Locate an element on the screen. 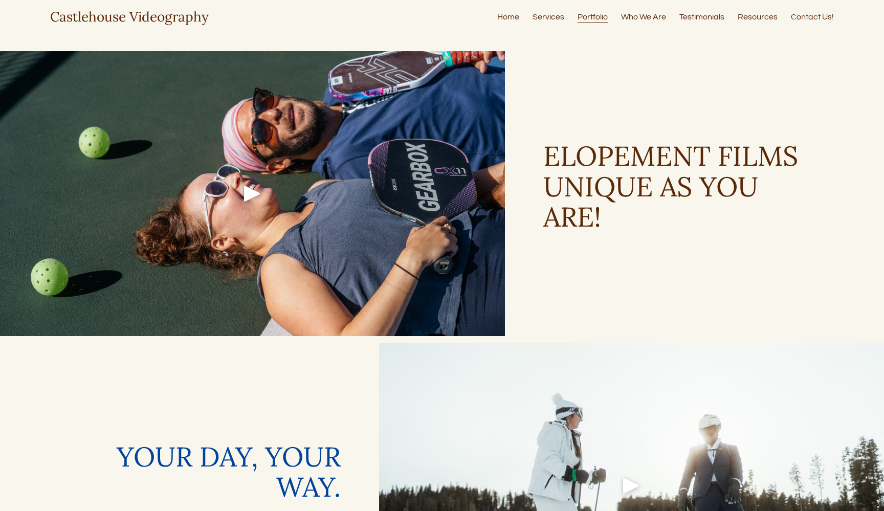 The height and width of the screenshot is (511, 884). a: Castlehouse Videography is located at coordinates (129, 16).